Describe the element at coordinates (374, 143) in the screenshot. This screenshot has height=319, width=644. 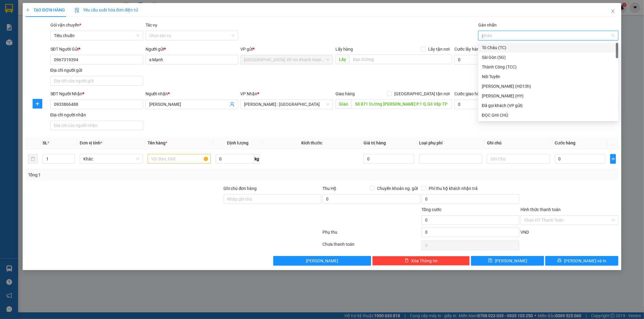
I see `span: Giá trị hàng` at that location.